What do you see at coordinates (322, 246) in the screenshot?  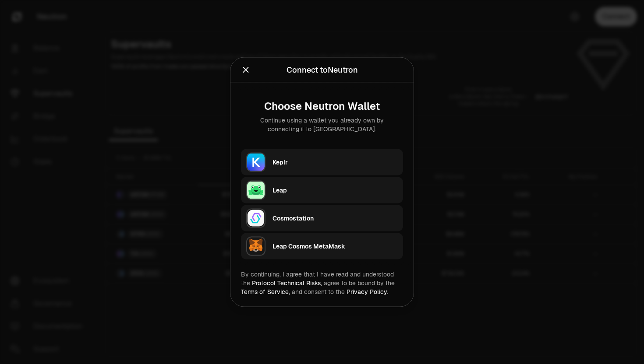 I see `button: Leap Cosmos MetaMaskLeap Cosmos MetaMask` at bounding box center [322, 246].